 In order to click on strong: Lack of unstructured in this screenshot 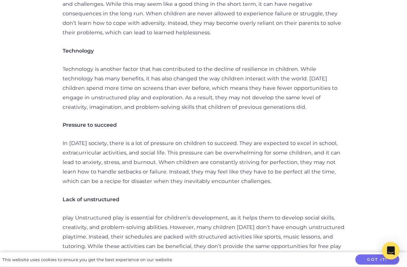, I will do `click(91, 200)`.